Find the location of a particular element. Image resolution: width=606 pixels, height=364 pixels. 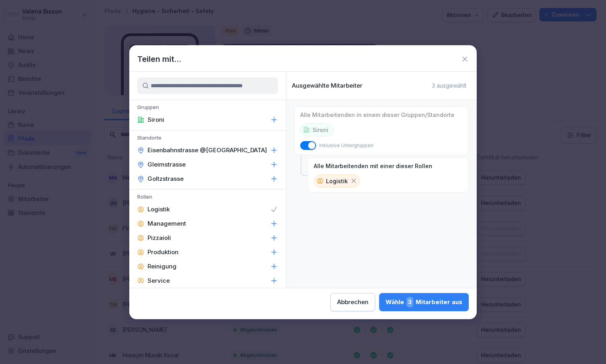

p: Produktion is located at coordinates (163, 252).